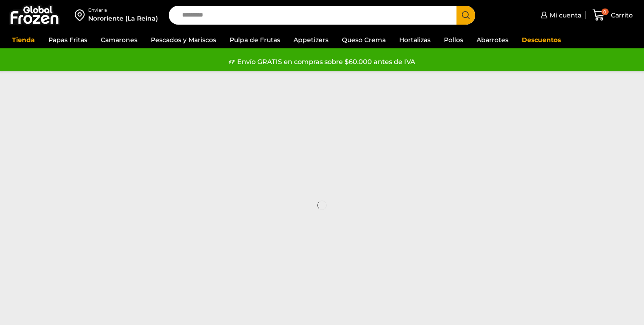  Describe the element at coordinates (123, 11) in the screenshot. I see `div: Enviar a` at that location.